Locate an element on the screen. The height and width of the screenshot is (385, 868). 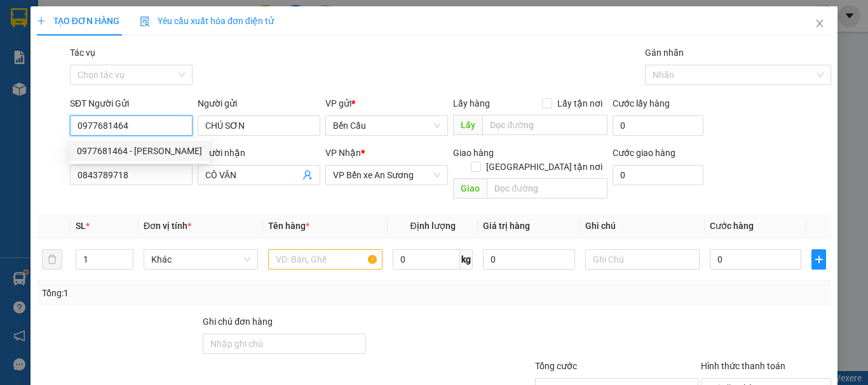
span: VP Bến xe An Sương is located at coordinates (386, 175).